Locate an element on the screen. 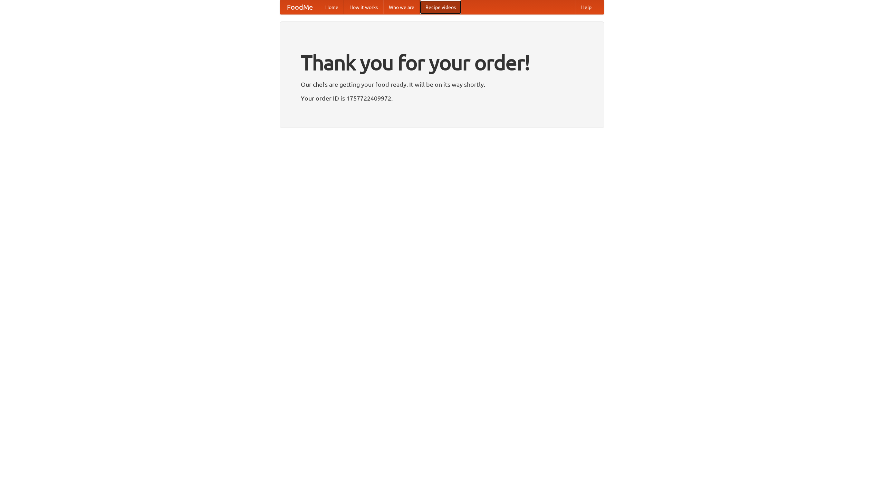  p: Our chefs are getting your food ready. It will be on its way shortly. is located at coordinates (442, 84).